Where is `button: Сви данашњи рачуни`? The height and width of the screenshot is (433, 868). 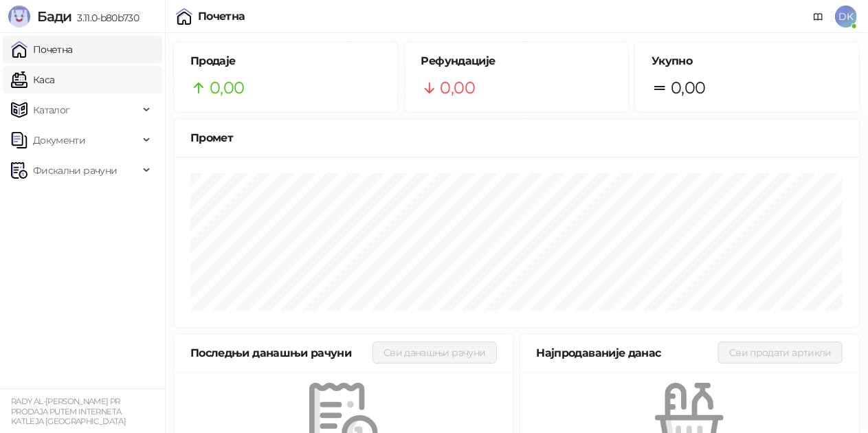
button: Сви данашњи рачуни is located at coordinates (434, 352).